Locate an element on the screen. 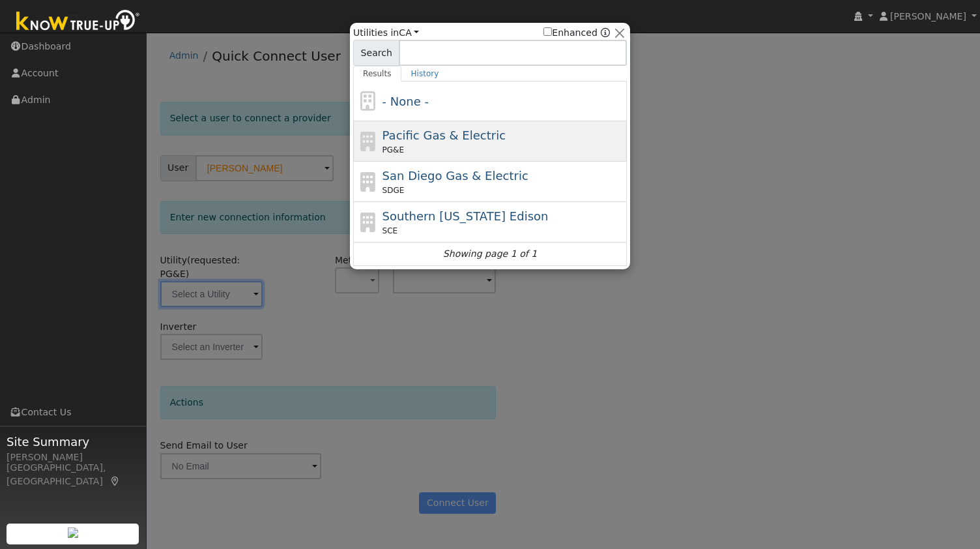 The width and height of the screenshot is (980, 549). span: Site Summary is located at coordinates (73, 441).